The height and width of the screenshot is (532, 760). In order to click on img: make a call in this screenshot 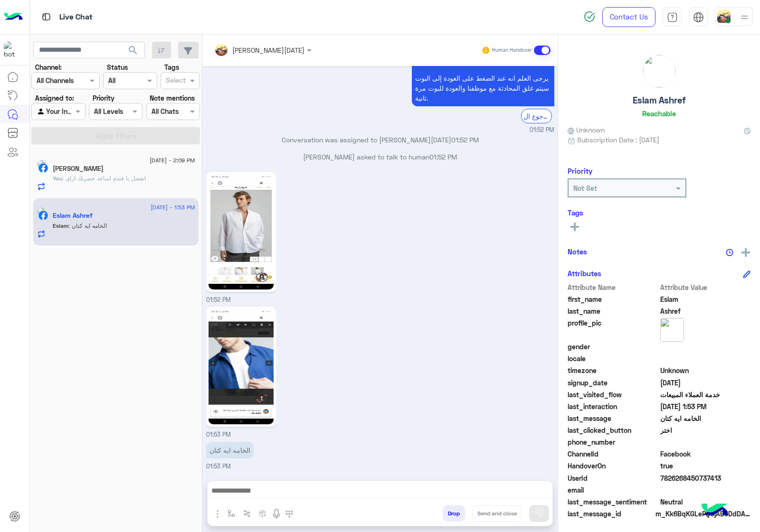, I will do `click(289, 514)`.